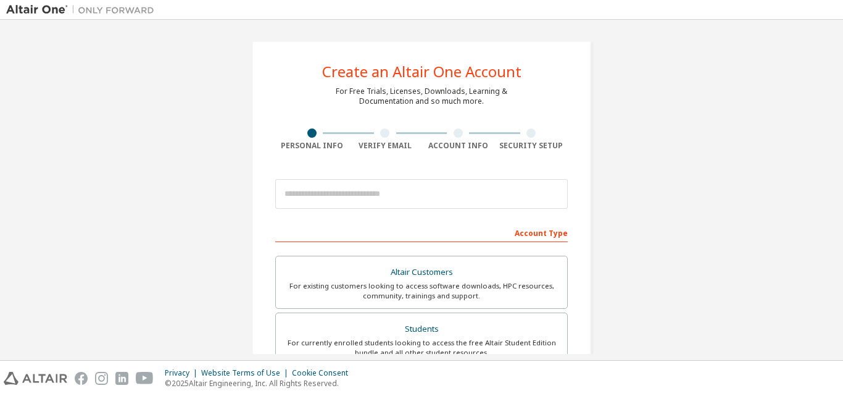  What do you see at coordinates (422, 72) in the screenshot?
I see `div: Create an Altair One Account` at bounding box center [422, 72].